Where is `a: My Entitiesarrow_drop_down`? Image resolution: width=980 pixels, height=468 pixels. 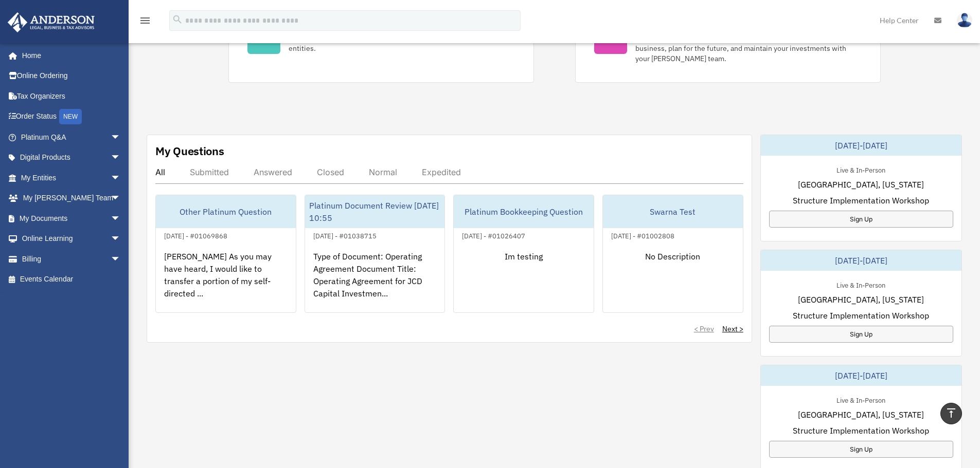 a: My Entitiesarrow_drop_down is located at coordinates (72, 178).